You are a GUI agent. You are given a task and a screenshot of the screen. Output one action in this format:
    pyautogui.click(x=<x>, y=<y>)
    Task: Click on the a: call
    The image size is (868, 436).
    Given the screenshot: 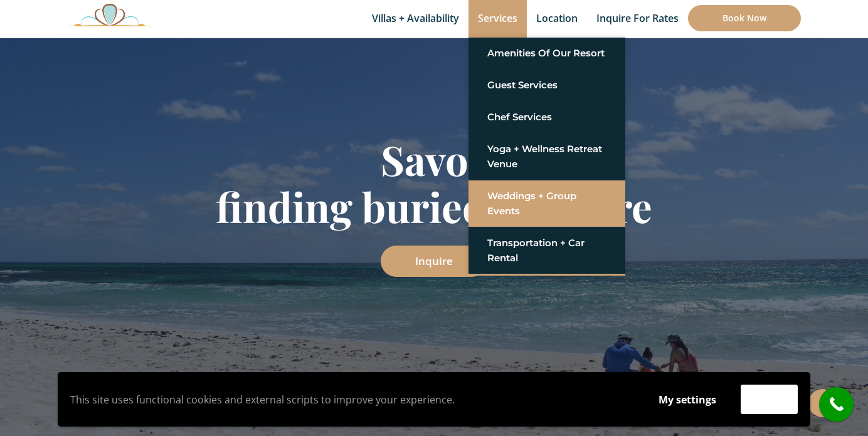 What is the action you would take?
    pyautogui.click(x=836, y=404)
    